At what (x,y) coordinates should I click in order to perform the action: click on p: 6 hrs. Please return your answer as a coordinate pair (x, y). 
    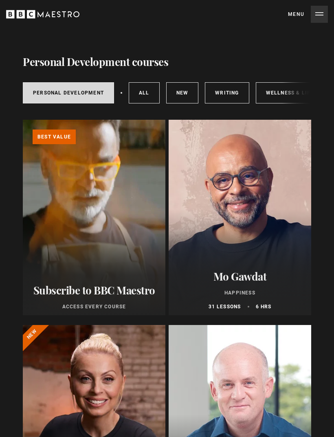
    Looking at the image, I should click on (263, 307).